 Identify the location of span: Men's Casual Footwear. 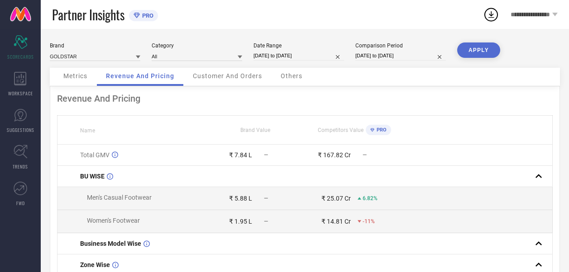
(119, 198).